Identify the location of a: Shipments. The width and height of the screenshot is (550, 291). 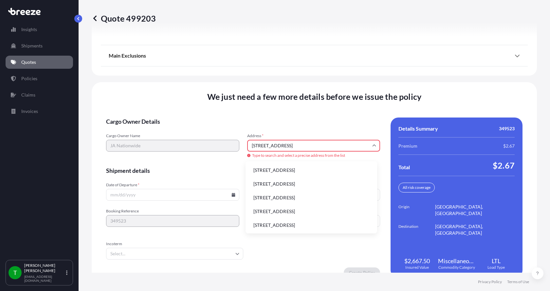
(39, 46).